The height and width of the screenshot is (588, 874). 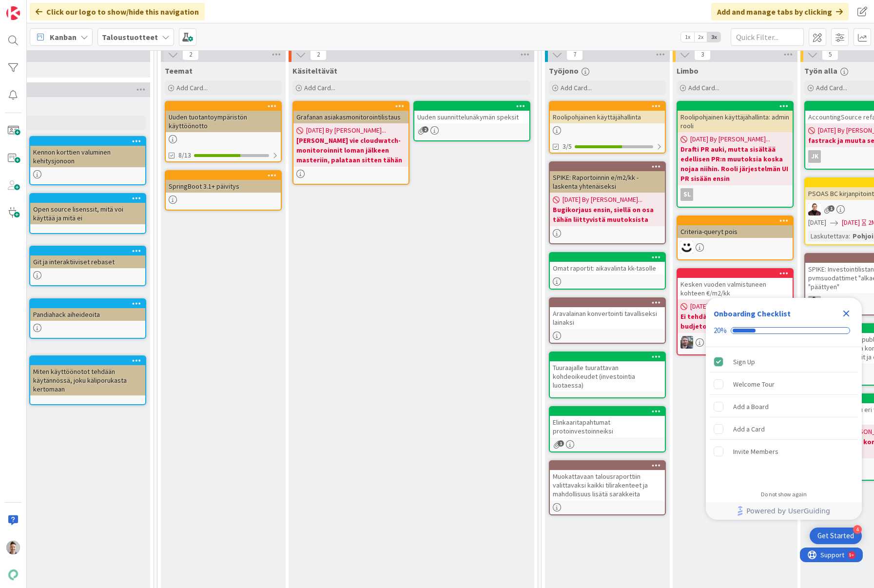 I want to click on a: Uuden suunnittelunäkymän speksit, so click(x=472, y=121).